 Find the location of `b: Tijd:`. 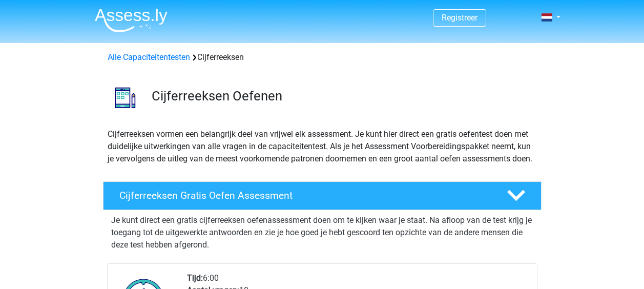

b: Tijd: is located at coordinates (195, 278).